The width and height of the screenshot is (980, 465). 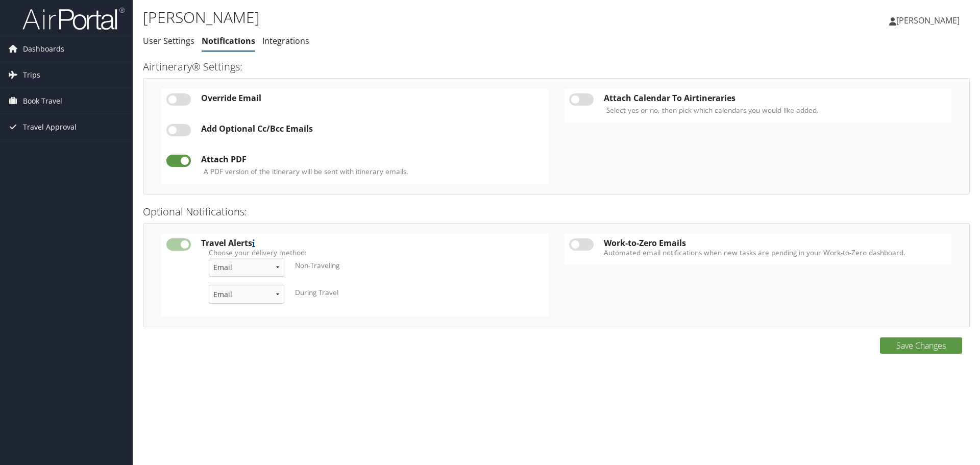 What do you see at coordinates (372, 243) in the screenshot?
I see `div: Travel Alerts` at bounding box center [372, 243].